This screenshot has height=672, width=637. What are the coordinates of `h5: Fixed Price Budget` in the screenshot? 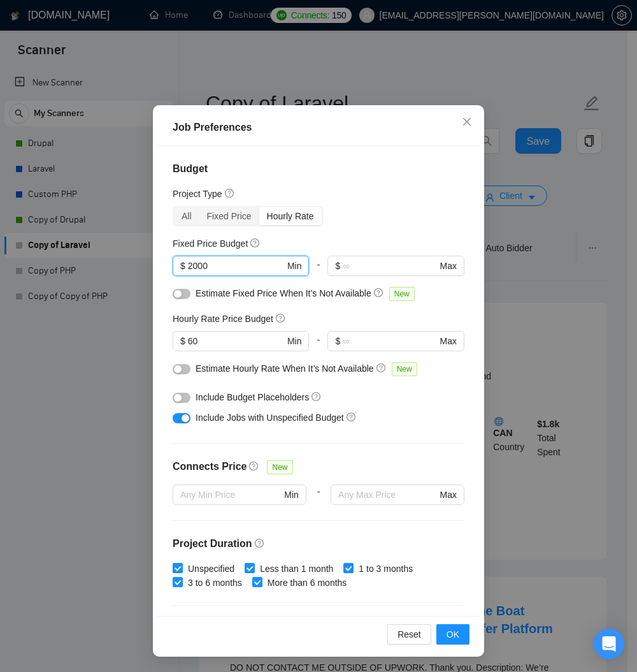 It's located at (210, 243).